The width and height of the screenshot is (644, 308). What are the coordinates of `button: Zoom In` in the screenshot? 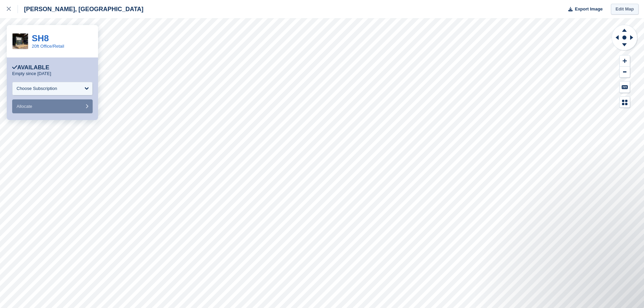 It's located at (625, 61).